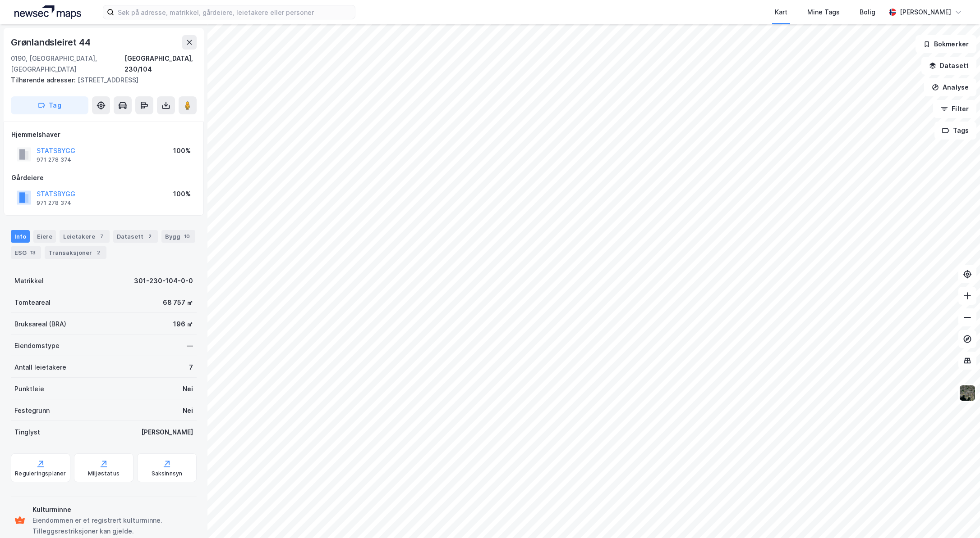 Image resolution: width=980 pixels, height=538 pixels. I want to click on div: Info, so click(21, 237).